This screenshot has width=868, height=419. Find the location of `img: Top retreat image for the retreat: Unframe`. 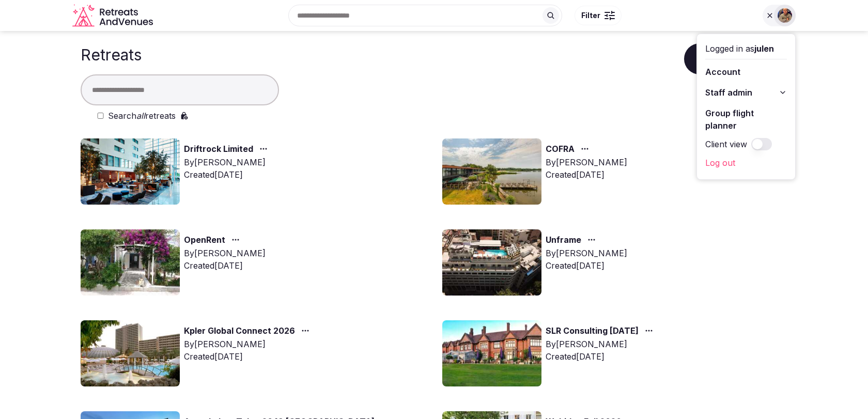

img: Top retreat image for the retreat: Unframe is located at coordinates (492, 262).